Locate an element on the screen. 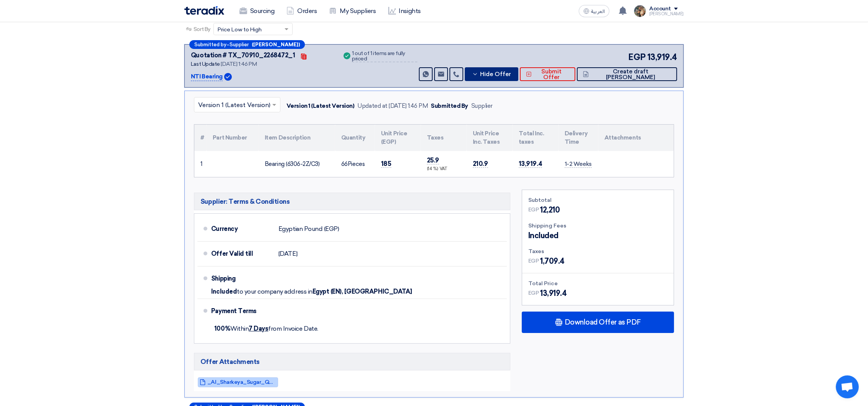 The height and width of the screenshot is (406, 868). span: 1-2 Weeks is located at coordinates (578, 164).